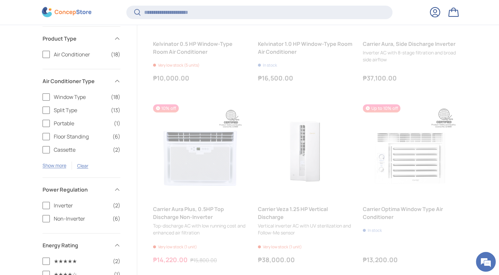  Describe the element at coordinates (81, 150) in the screenshot. I see `span: Cassette` at that location.